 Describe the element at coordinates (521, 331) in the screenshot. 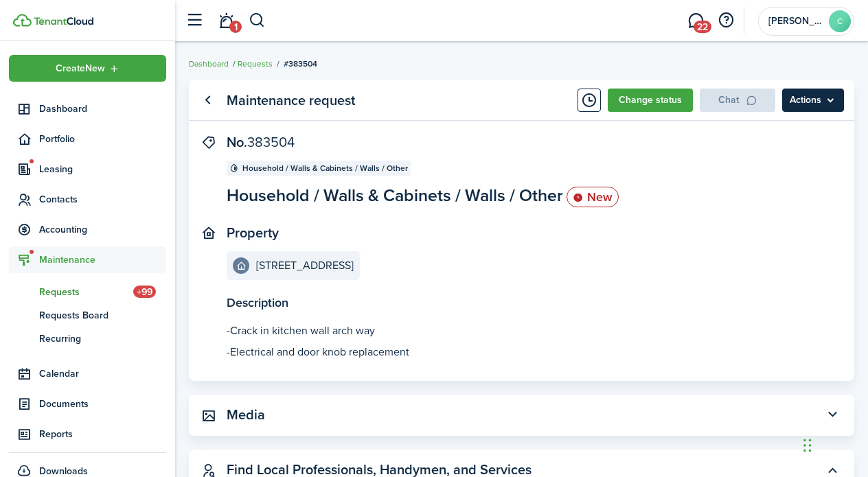

I see `p: -Crack in kitchen wall arch way` at that location.